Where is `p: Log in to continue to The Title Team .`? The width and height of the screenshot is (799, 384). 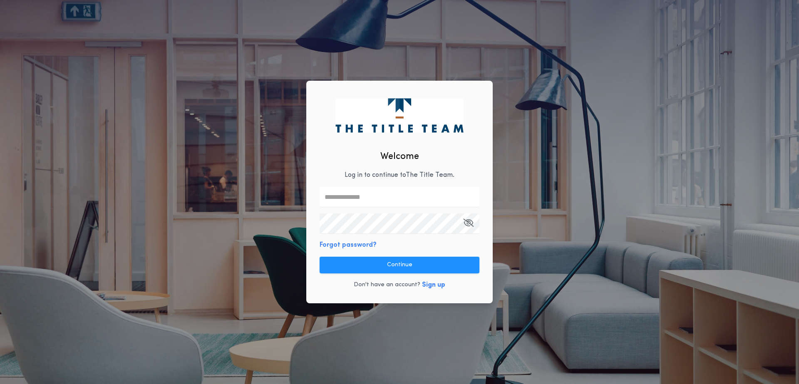
p: Log in to continue to The Title Team . is located at coordinates (399, 175).